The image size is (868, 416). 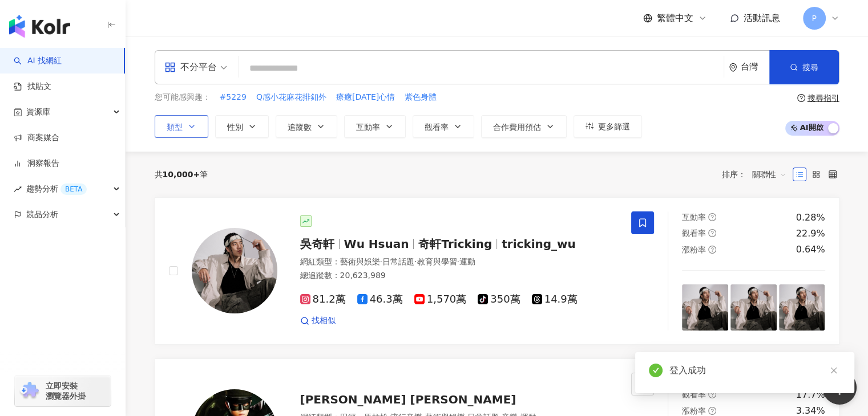 I want to click on a: 找貼文, so click(x=32, y=86).